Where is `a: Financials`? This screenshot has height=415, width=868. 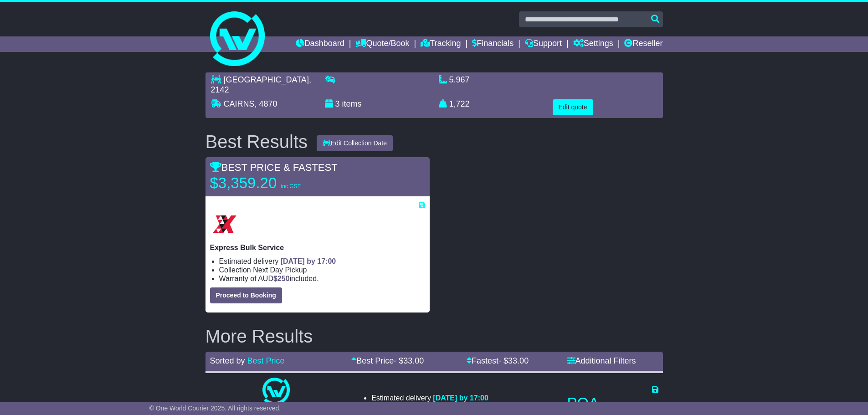
a: Financials is located at coordinates (492, 44).